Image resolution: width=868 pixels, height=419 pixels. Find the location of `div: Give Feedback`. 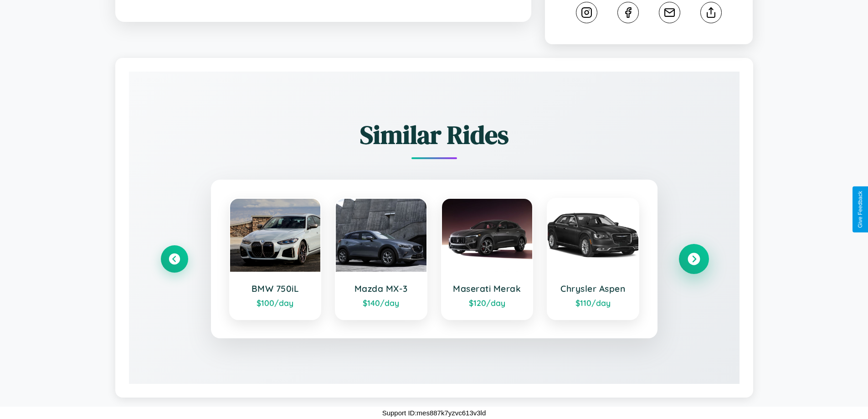

div: Give Feedback is located at coordinates (860, 209).